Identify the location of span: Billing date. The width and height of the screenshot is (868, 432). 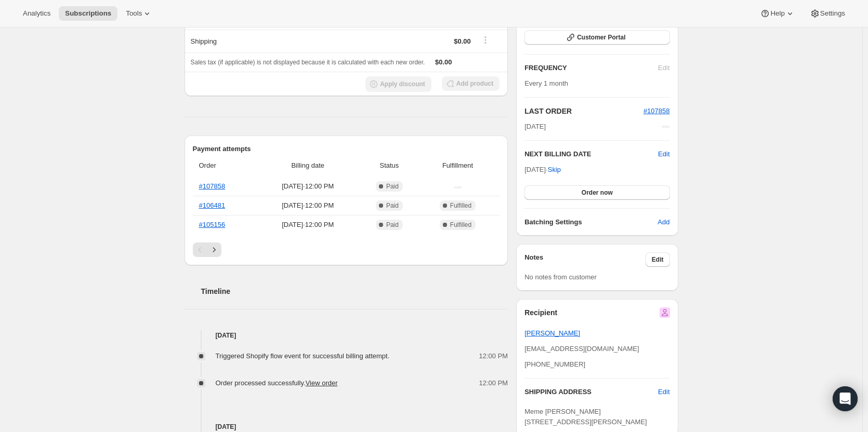
(308, 166).